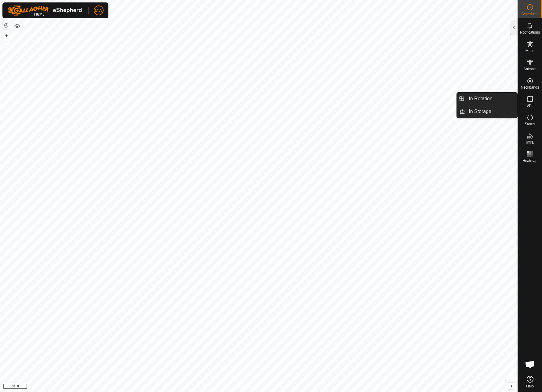 The width and height of the screenshot is (542, 392). What do you see at coordinates (530, 386) in the screenshot?
I see `span: Help` at bounding box center [530, 386].